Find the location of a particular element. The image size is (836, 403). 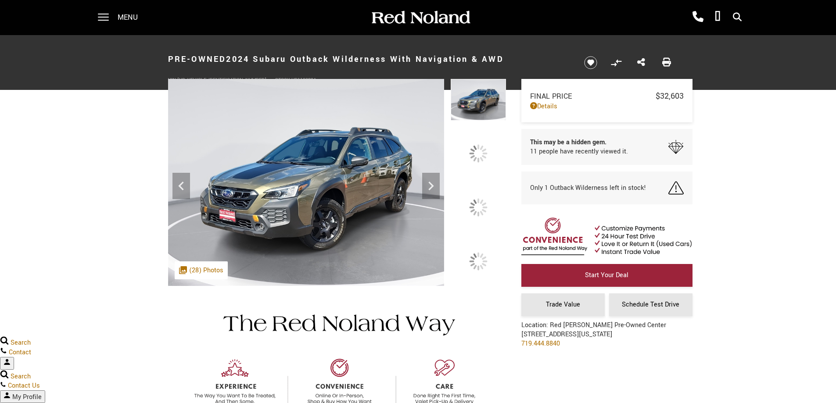

a: Schedule Test Drive is located at coordinates (651, 305).